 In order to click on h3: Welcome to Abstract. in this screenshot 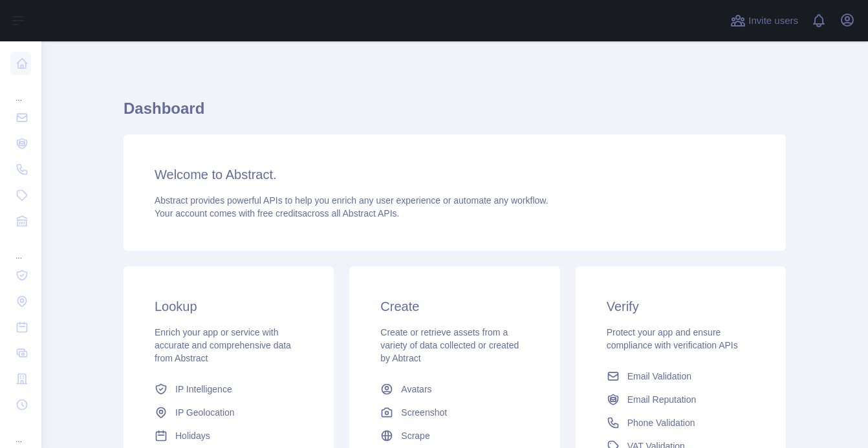, I will do `click(455, 175)`.